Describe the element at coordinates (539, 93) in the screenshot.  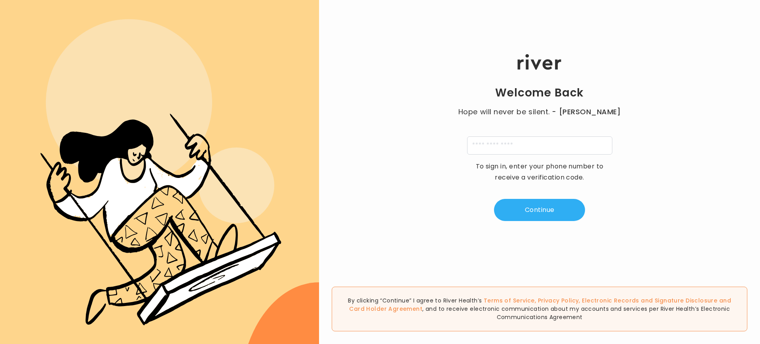
I see `h1: Welcome Back` at that location.